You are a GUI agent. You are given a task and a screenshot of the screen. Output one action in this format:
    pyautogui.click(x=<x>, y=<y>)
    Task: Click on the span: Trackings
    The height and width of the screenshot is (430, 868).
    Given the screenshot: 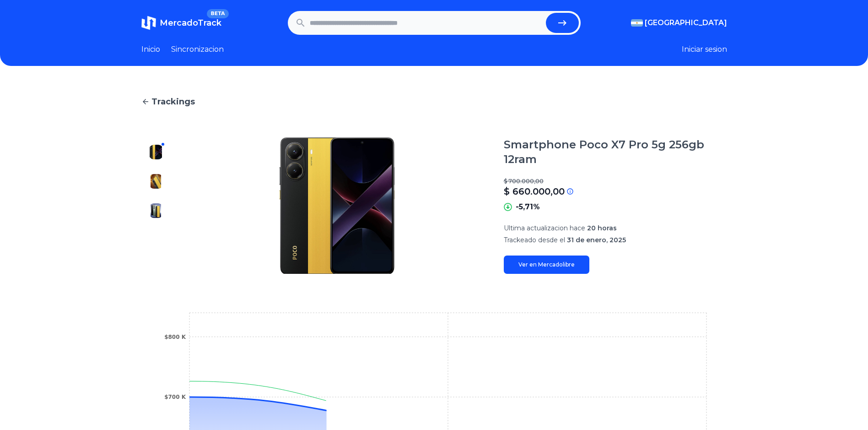 What is the action you would take?
    pyautogui.click(x=173, y=102)
    